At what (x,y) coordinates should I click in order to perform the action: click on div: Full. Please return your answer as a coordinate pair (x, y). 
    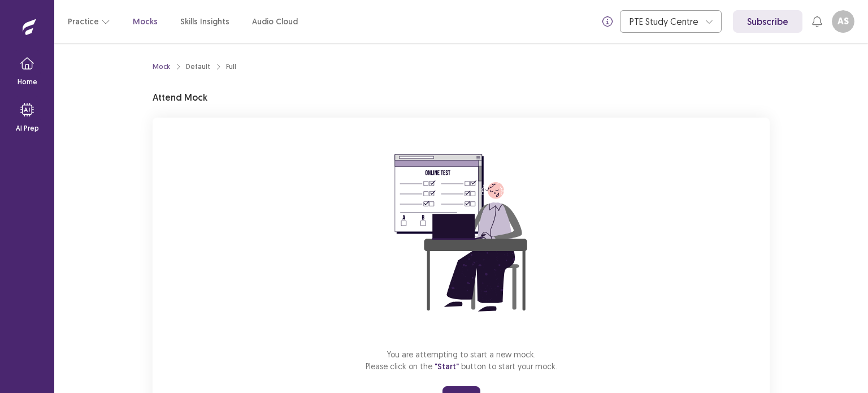
    Looking at the image, I should click on (231, 67).